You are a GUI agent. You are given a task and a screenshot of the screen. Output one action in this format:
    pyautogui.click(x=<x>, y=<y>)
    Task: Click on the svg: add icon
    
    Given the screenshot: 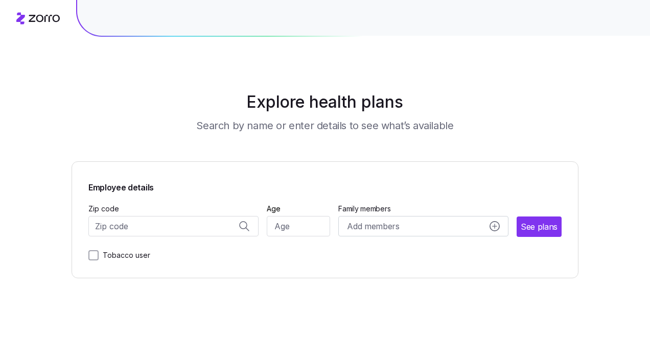 What is the action you would take?
    pyautogui.click(x=495, y=226)
    